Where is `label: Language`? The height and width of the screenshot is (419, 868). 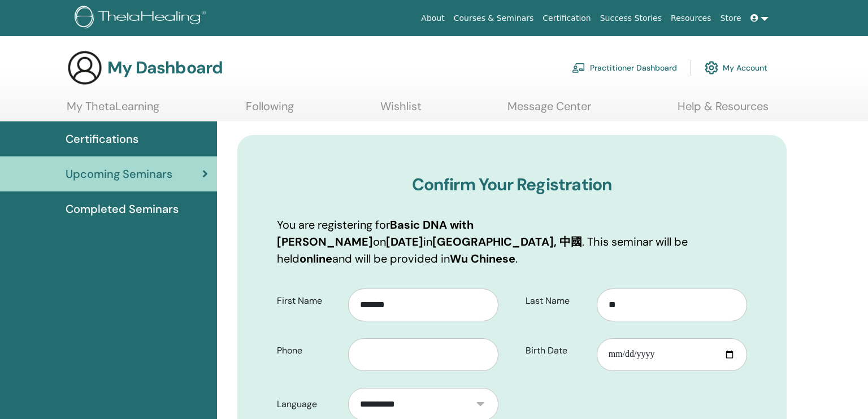 label: Language is located at coordinates (308, 404).